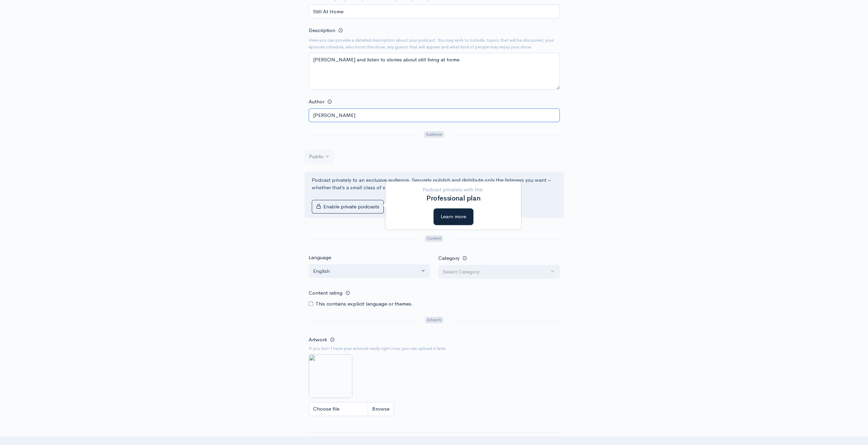 The width and height of the screenshot is (868, 445). I want to click on button: Learn more, so click(454, 216).